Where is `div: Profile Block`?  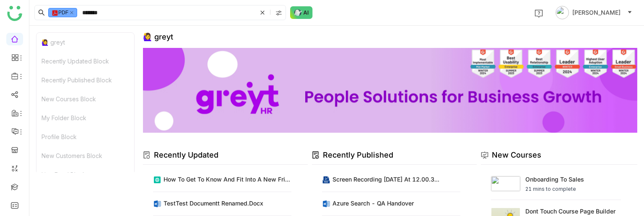
div: Profile Block is located at coordinates (85, 136).